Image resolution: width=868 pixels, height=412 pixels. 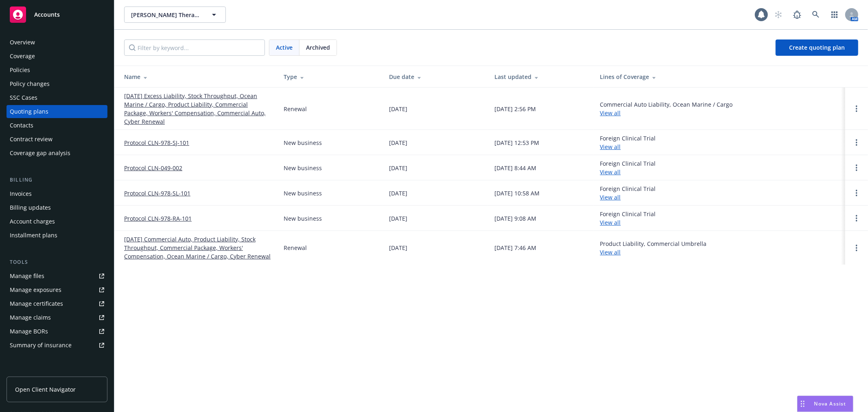 I want to click on a: Billing updates, so click(x=57, y=208).